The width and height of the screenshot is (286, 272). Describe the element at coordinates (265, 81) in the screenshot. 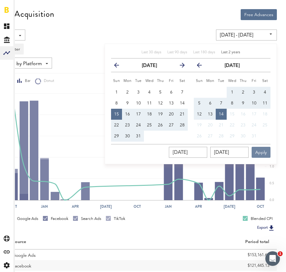

I see `small: Saturday` at that location.